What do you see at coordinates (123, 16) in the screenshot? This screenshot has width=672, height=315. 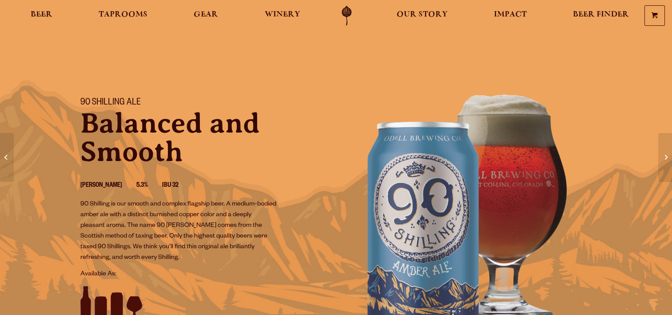 I see `a: Taprooms` at bounding box center [123, 16].